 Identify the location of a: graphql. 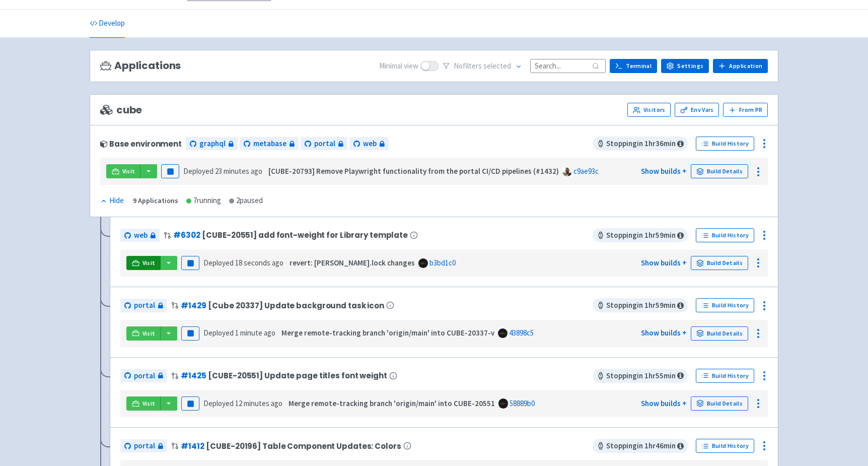
(211, 144).